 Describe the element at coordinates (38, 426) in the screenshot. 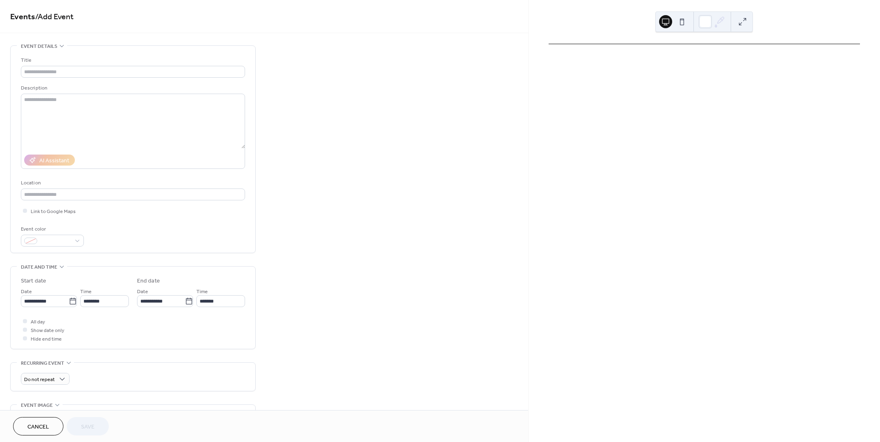

I see `a: Cancel` at that location.